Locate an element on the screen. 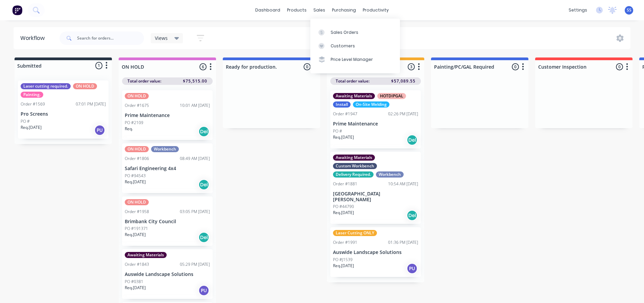  div: Workflow is located at coordinates (34, 38).